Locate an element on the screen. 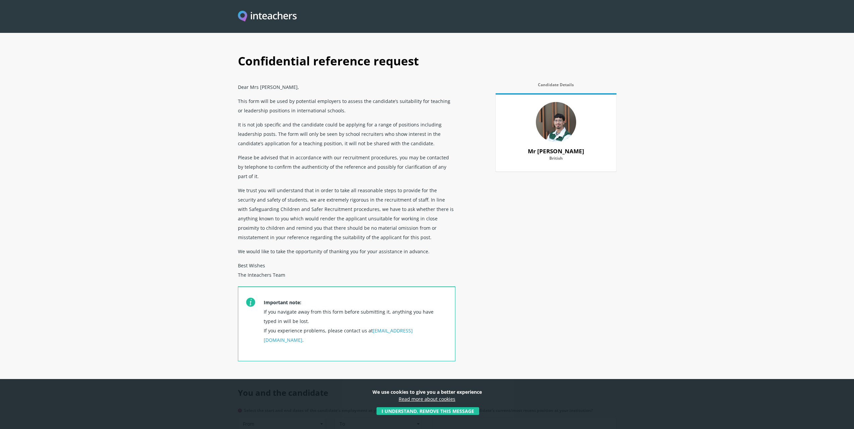 The width and height of the screenshot is (854, 429). p: We trust you will understand that in order to take all reasonable steps to provide for the securi... is located at coordinates (347, 214).